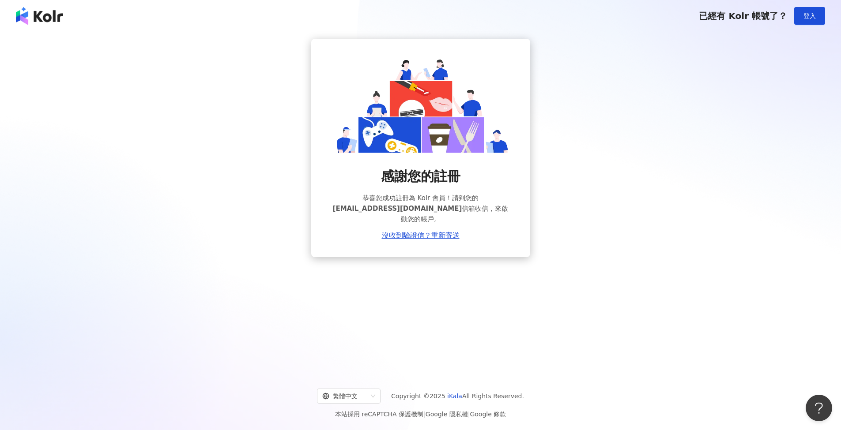 The image size is (841, 430). I want to click on span: 恭喜您成功註冊為 Kolr 會員！請到您的 信箱收信，來啟動您的帳戶。, so click(421, 209).